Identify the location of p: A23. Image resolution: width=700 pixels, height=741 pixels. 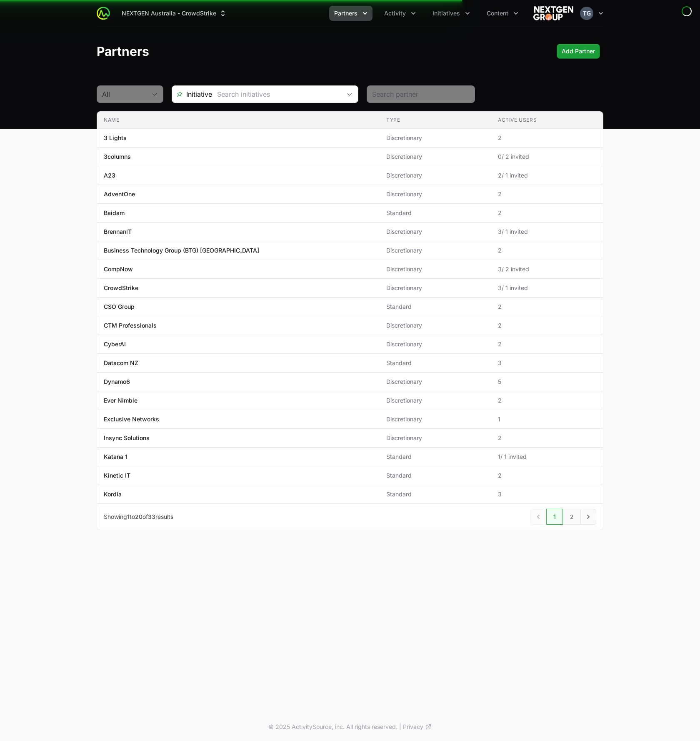
(110, 175).